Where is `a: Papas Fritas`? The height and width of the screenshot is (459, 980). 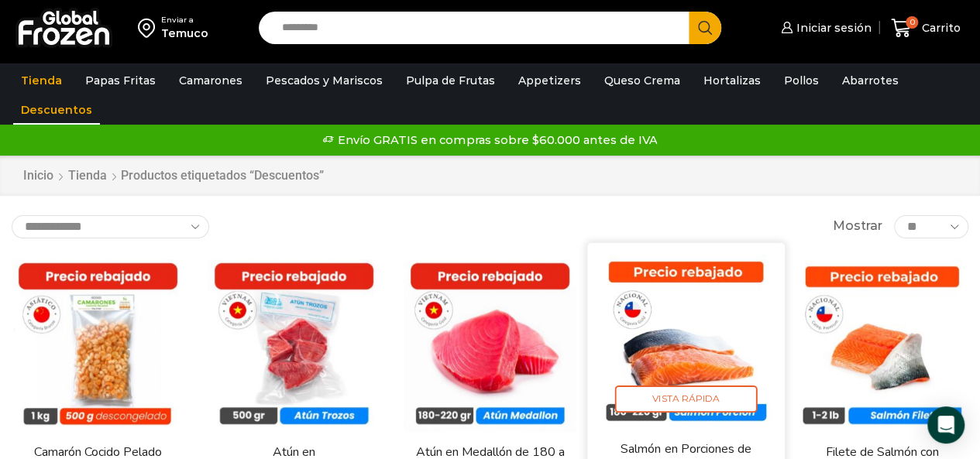 a: Papas Fritas is located at coordinates (120, 81).